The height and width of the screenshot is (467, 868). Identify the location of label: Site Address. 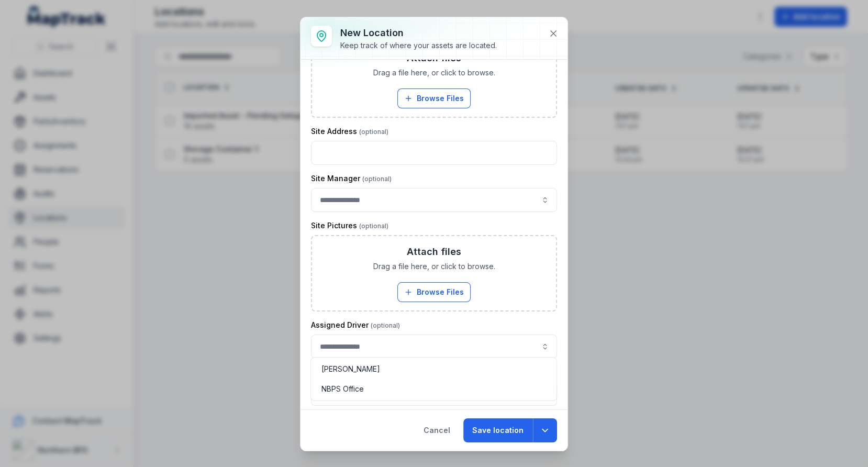
(350, 131).